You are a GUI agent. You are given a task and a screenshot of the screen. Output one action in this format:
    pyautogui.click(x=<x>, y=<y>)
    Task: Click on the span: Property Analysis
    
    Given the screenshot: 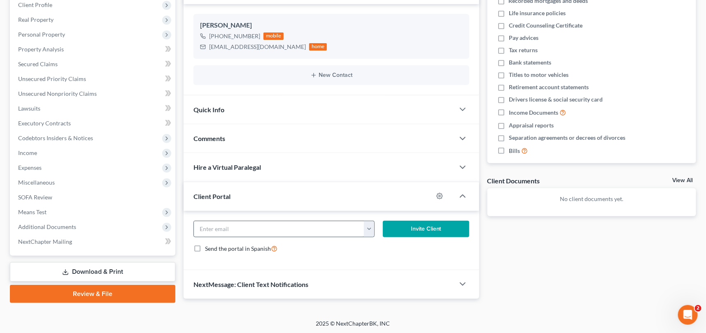 What is the action you would take?
    pyautogui.click(x=41, y=49)
    